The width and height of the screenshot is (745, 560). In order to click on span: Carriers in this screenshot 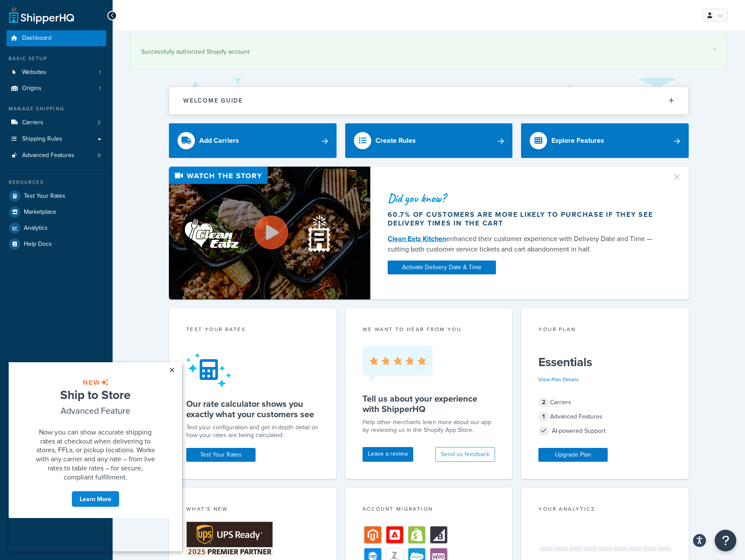, I will do `click(32, 122)`.